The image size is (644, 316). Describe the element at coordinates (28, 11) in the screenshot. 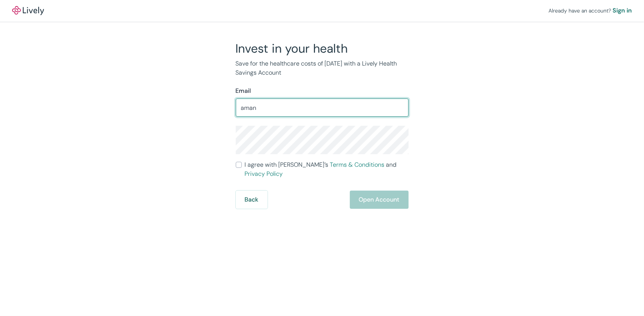

I see `a: LivelyLively` at that location.